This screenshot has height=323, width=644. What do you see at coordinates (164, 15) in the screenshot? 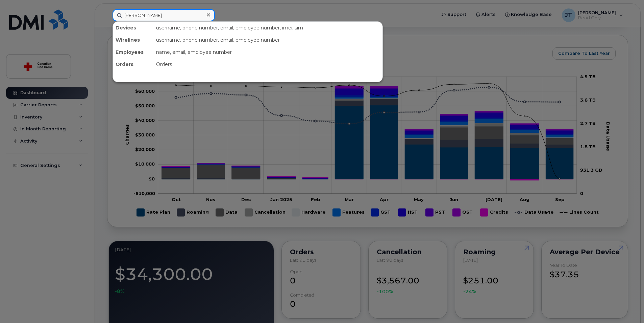
I see `input: Find something...` at bounding box center [164, 15].